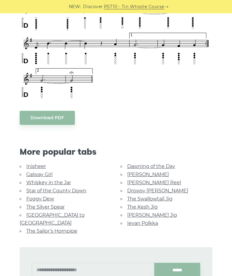 This screenshot has width=232, height=276. Describe the element at coordinates (49, 183) in the screenshot. I see `a: Whiskey in the Jar` at that location.